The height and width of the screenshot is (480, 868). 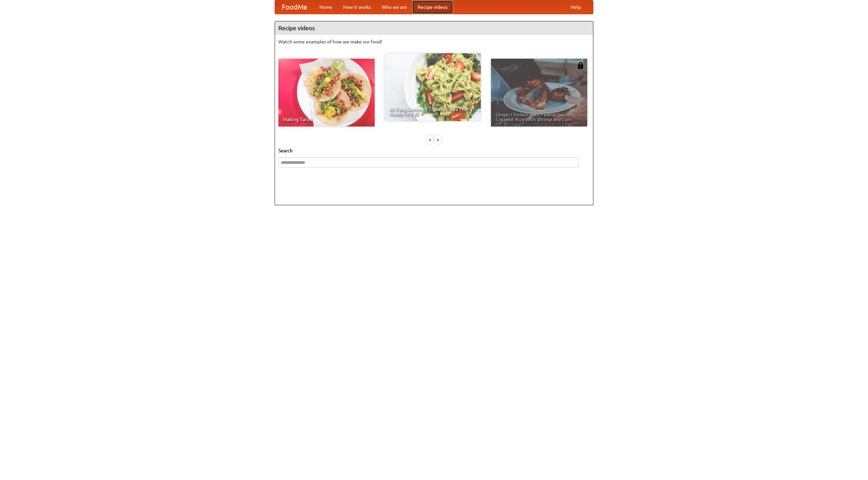 I want to click on a: How it works, so click(x=357, y=7).